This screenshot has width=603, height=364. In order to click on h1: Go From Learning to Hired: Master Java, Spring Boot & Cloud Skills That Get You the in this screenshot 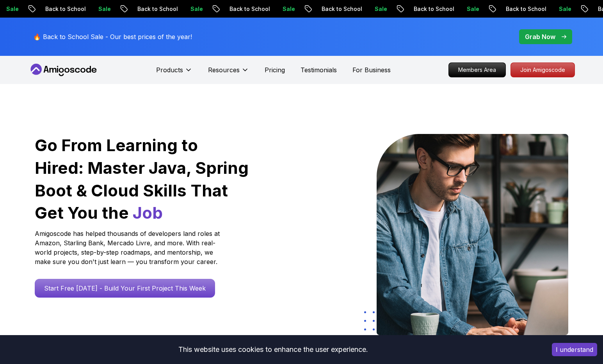, I will do `click(142, 179)`.